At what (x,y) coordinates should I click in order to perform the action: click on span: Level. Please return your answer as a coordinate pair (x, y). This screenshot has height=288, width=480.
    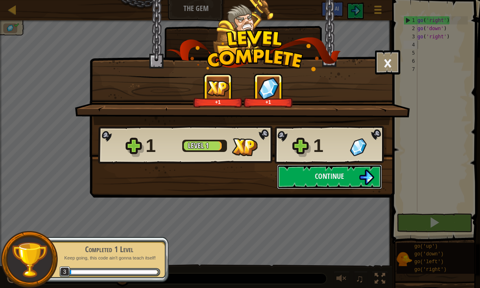
    Looking at the image, I should click on (197, 145).